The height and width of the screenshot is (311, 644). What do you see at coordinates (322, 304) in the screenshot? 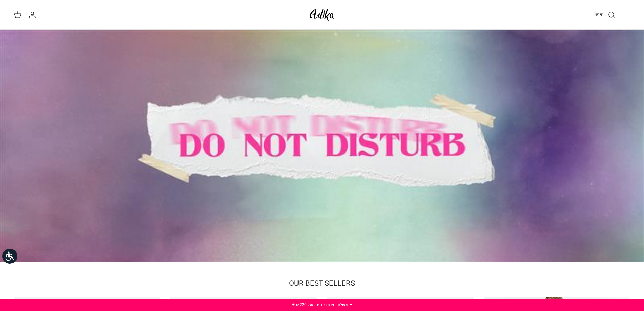
I see `a: ✦ משלוח חינם בקנייה מעל ₪220 ✦` at bounding box center [322, 304].